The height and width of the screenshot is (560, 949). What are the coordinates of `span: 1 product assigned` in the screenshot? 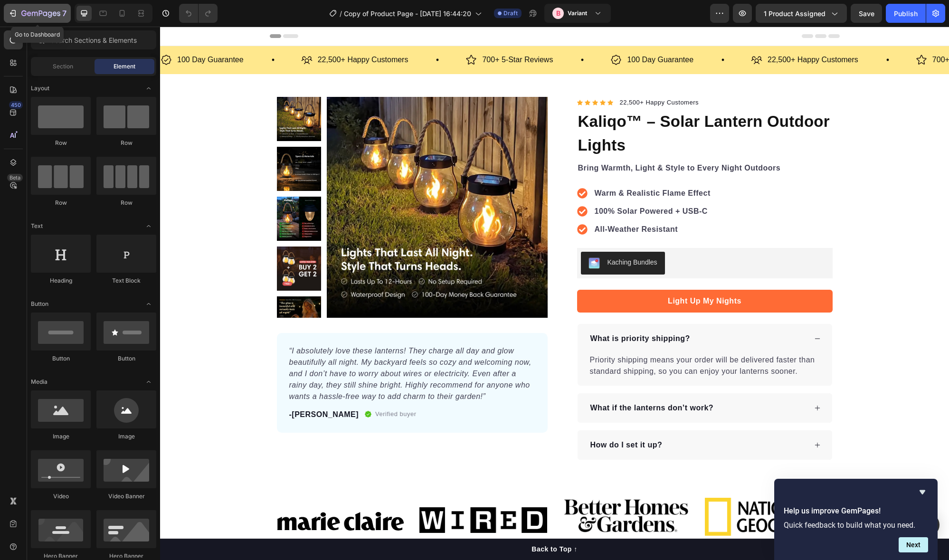 It's located at (795, 13).